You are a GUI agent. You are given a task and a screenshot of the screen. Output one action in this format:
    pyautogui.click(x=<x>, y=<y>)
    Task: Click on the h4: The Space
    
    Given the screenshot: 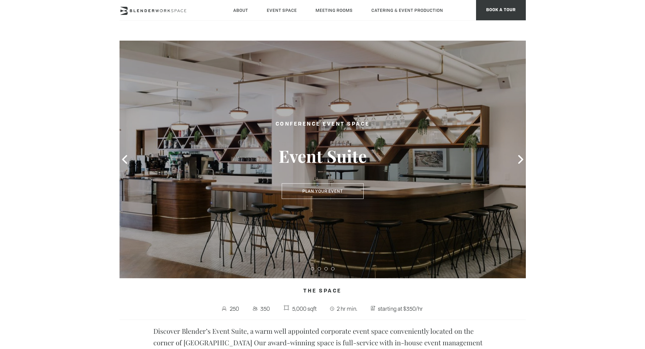 What is the action you would take?
    pyautogui.click(x=323, y=292)
    